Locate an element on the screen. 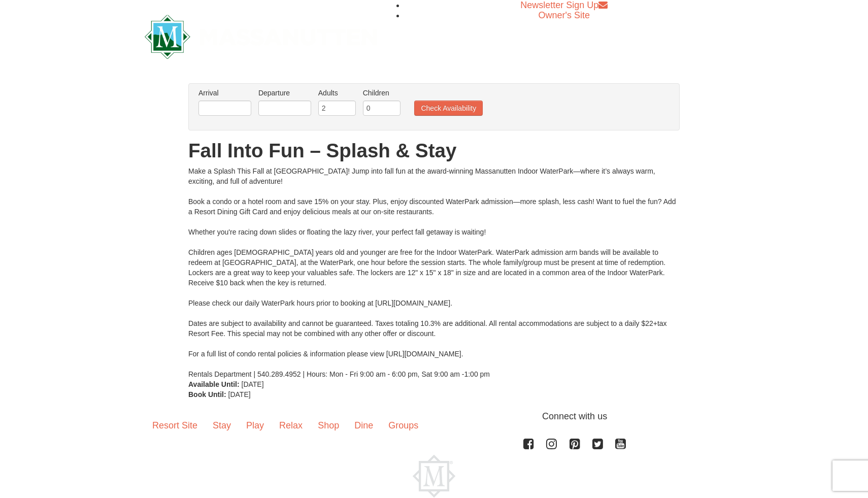  label: Adults is located at coordinates (337, 93).